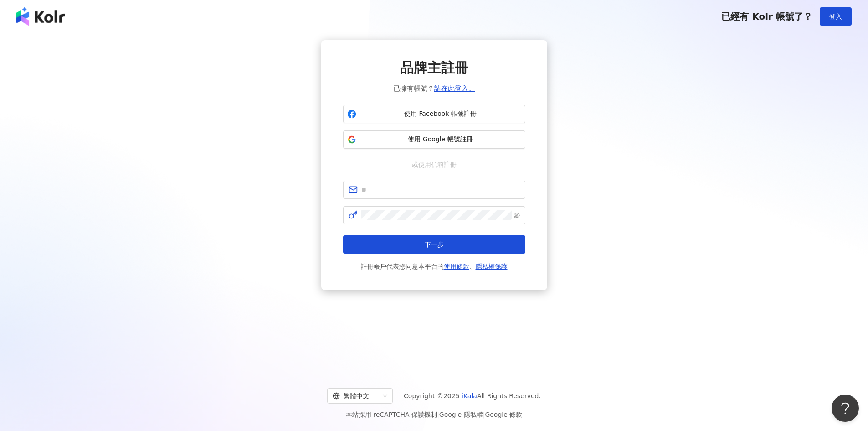 This screenshot has height=431, width=868. What do you see at coordinates (441, 114) in the screenshot?
I see `span: 使用 Facebook 帳號註冊` at bounding box center [441, 114].